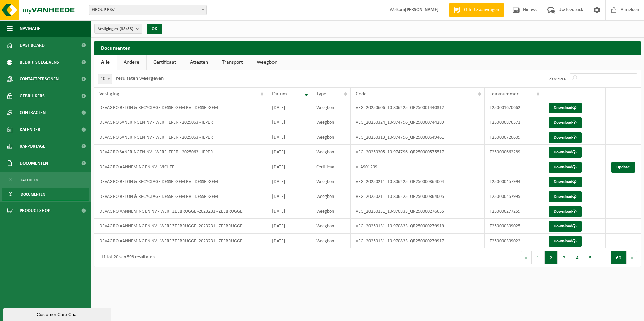  What do you see at coordinates (330, 167) in the screenshot?
I see `td: Certificaat` at bounding box center [330, 167].